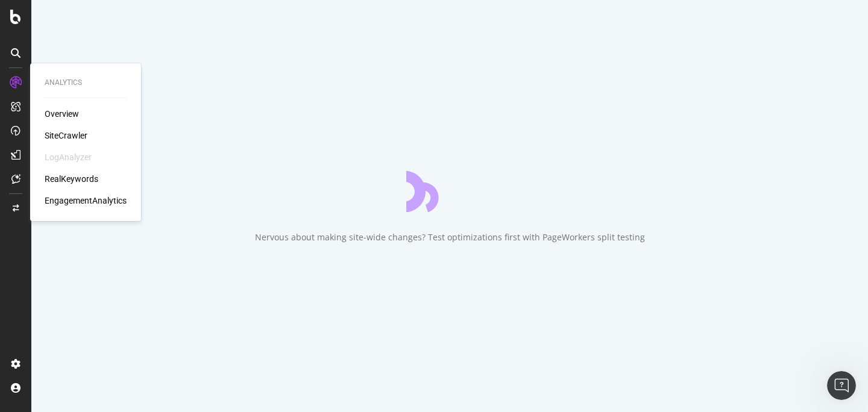 This screenshot has width=868, height=412. What do you see at coordinates (69, 157) in the screenshot?
I see `a: LogAnalyzer` at bounding box center [69, 157].